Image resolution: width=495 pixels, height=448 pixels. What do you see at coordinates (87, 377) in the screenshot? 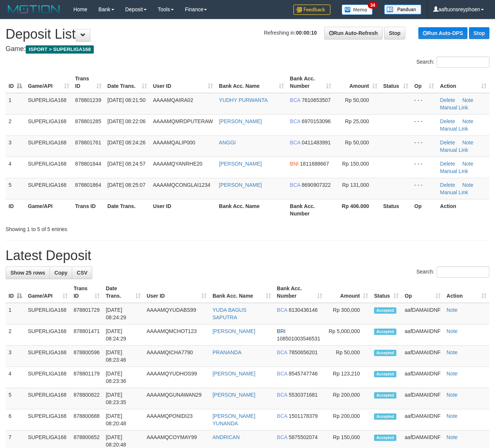
I see `td: 878801179` at bounding box center [87, 377].